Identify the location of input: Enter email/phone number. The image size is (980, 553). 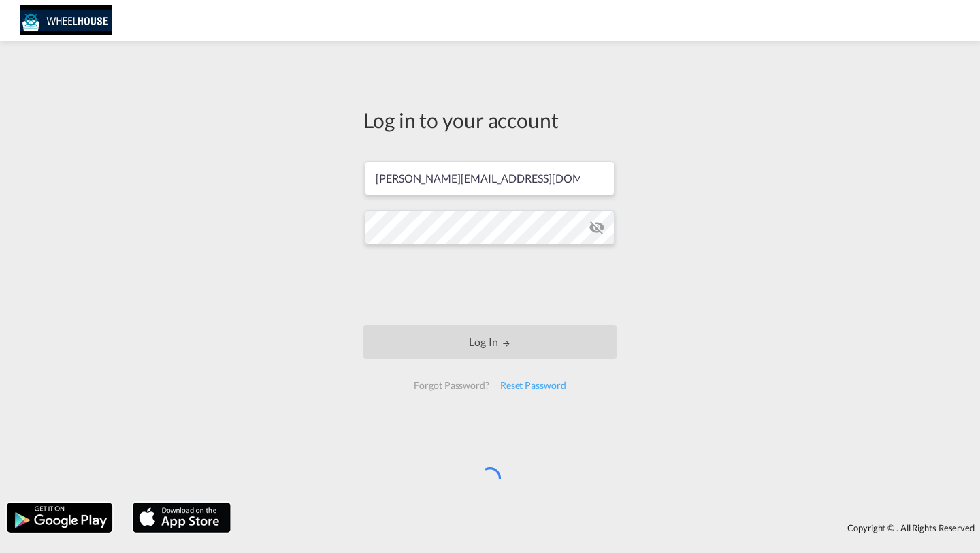
(489, 179).